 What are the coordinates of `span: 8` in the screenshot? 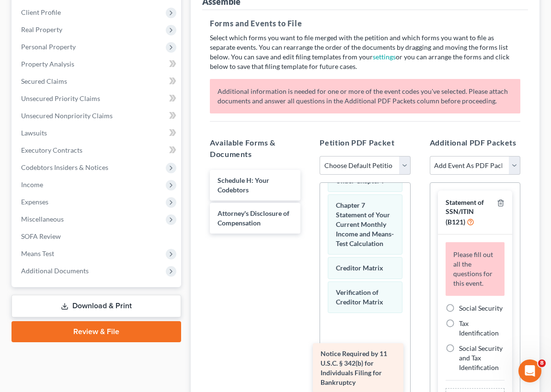 It's located at (542, 363).